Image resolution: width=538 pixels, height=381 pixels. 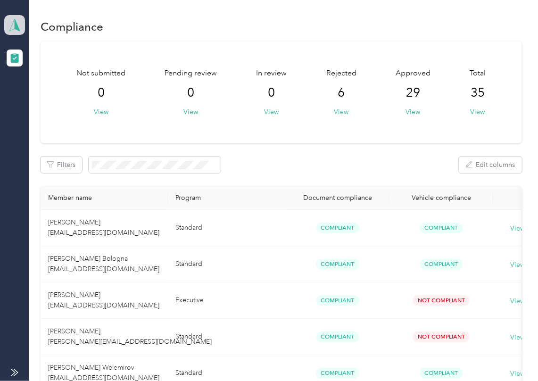 I want to click on span: Not submitted, so click(x=101, y=74).